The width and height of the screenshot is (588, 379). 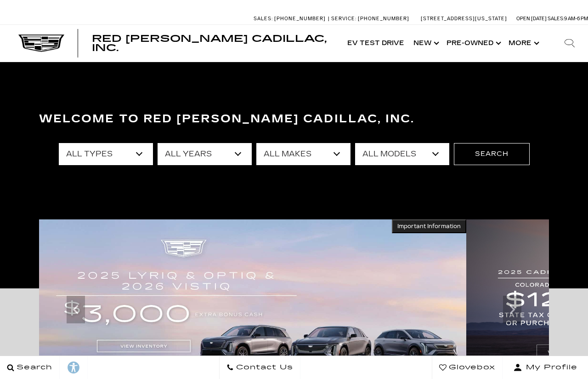 What do you see at coordinates (576, 19) in the screenshot?
I see `span: 9 AM-6 PM` at bounding box center [576, 19].